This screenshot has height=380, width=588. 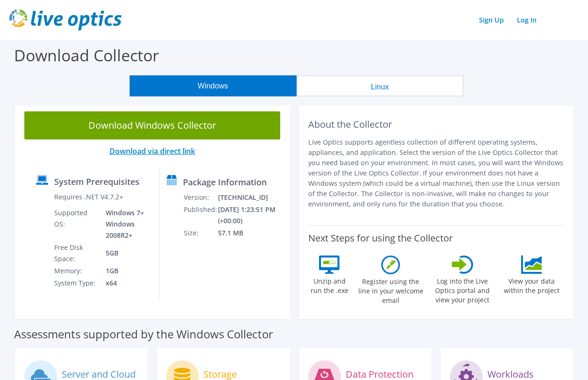 I want to click on label: Requires .NET V4.7.2+, so click(x=88, y=197).